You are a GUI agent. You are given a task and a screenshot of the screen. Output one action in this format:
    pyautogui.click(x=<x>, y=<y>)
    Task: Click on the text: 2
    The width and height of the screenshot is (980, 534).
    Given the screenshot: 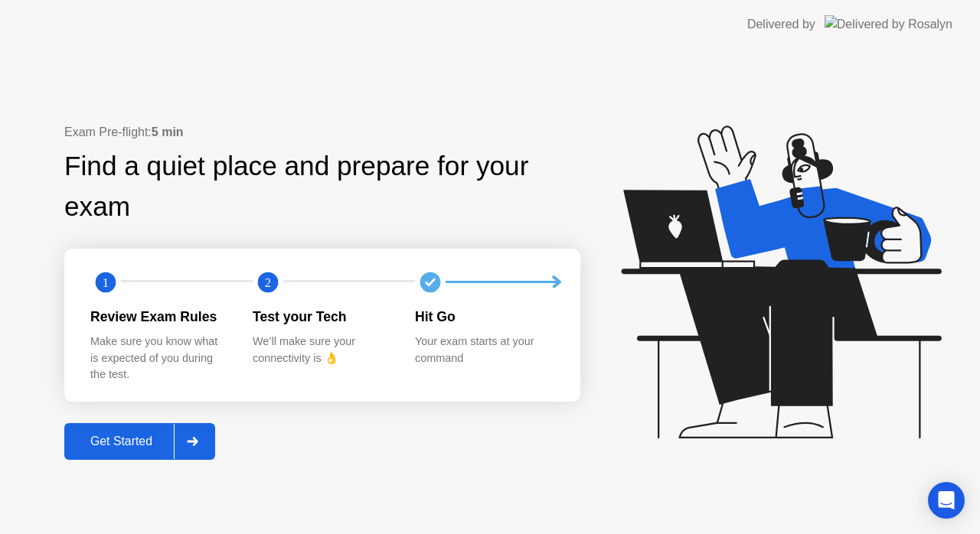 What is the action you would take?
    pyautogui.click(x=268, y=281)
    